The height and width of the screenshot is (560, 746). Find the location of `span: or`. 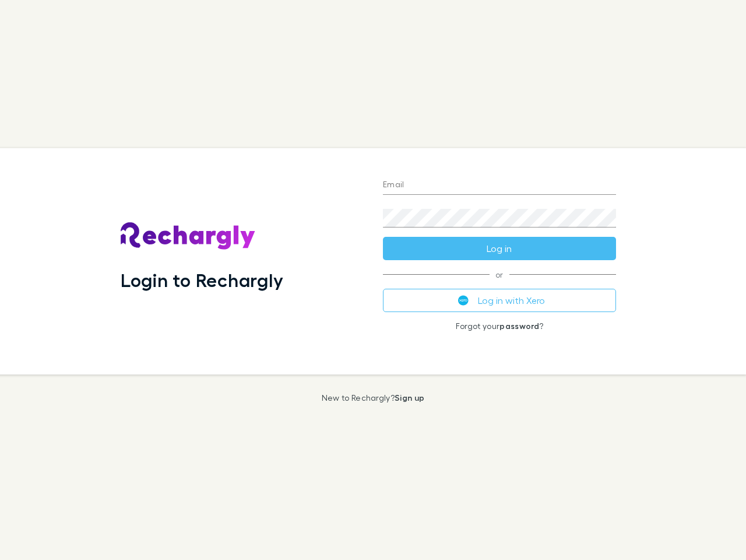

span: or is located at coordinates (500, 274).